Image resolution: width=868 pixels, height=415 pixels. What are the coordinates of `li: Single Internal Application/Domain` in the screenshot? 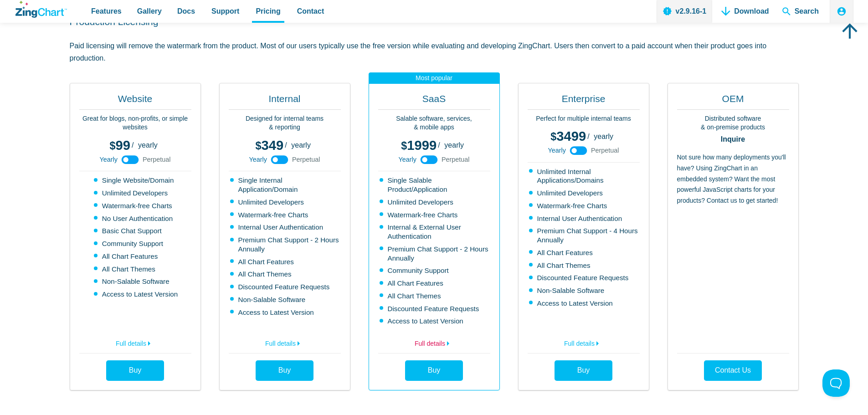 It's located at (285, 185).